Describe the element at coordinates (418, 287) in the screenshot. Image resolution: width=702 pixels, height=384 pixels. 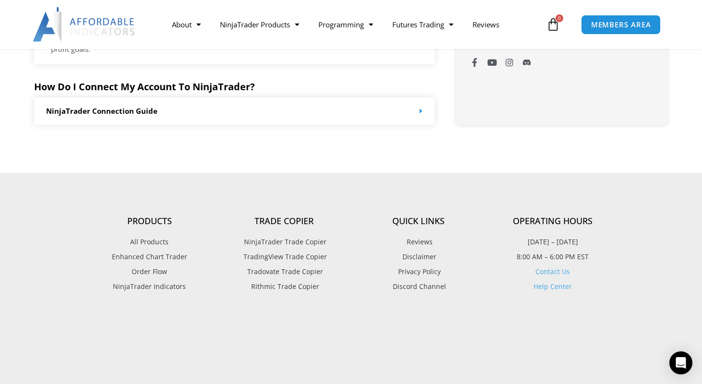
I see `span: Discord Channel` at that location.